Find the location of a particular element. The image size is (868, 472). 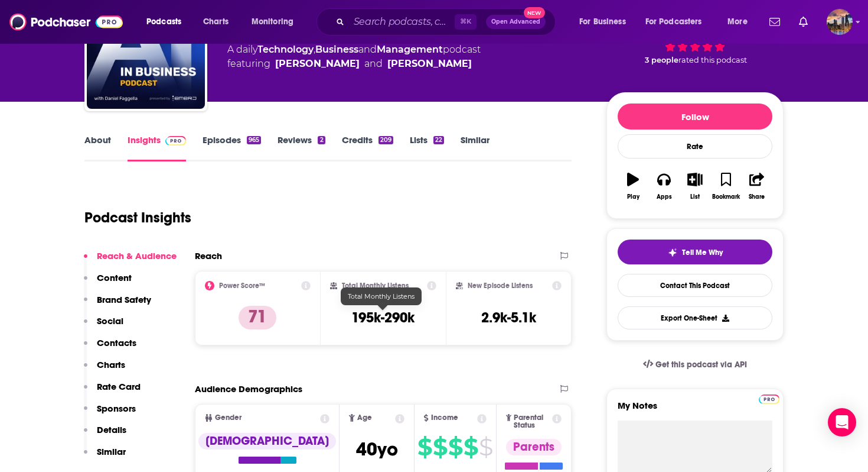

p: 71 is located at coordinates (257, 318).